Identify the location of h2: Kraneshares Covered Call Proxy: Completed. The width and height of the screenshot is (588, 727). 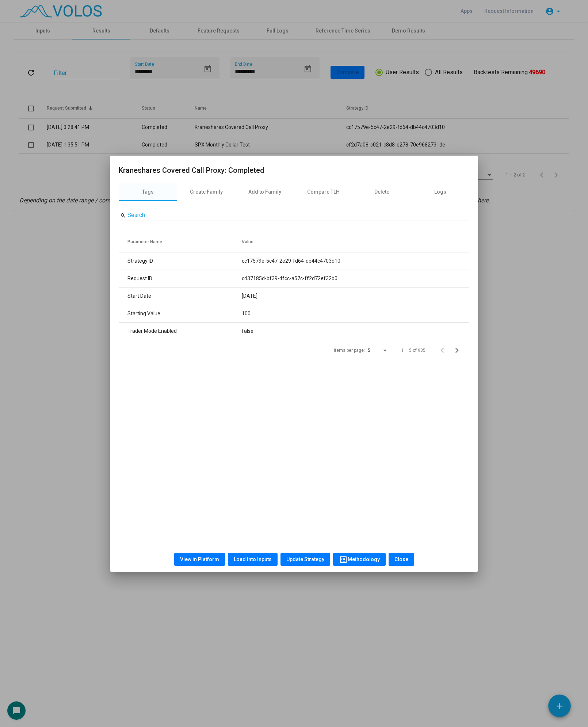
(294, 170).